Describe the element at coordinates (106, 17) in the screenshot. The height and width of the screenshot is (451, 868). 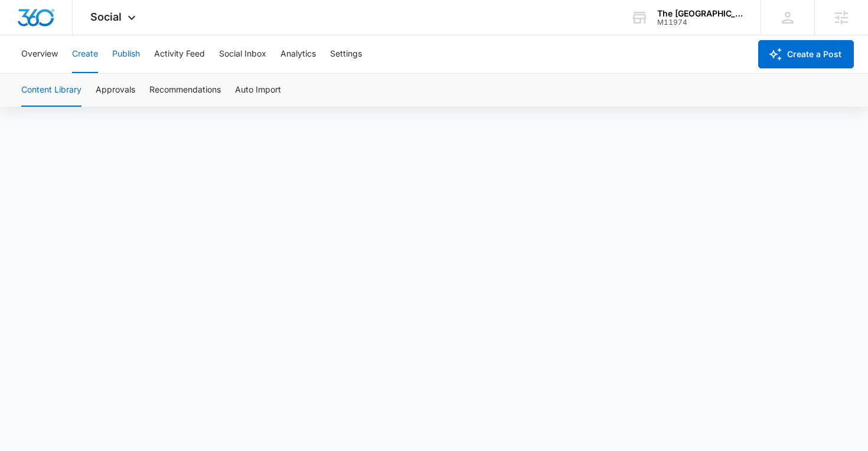
I see `span: Social` at that location.